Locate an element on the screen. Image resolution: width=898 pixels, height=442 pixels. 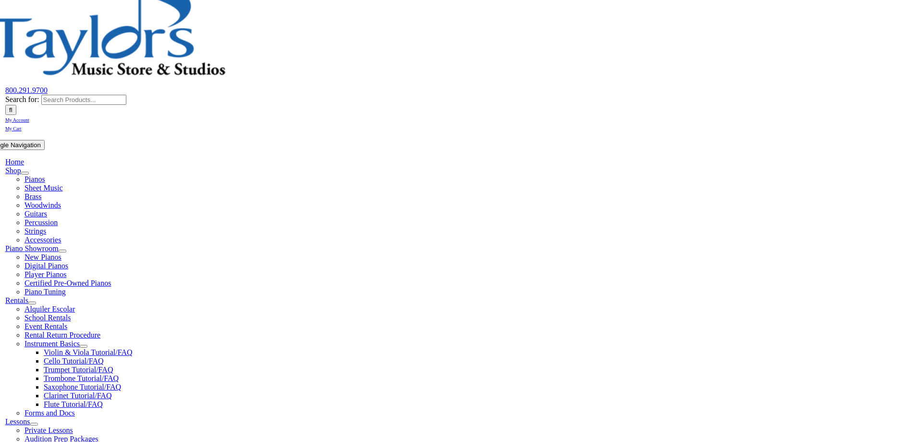
a: Saxophone Tutorial/FAQ is located at coordinates (82, 386).